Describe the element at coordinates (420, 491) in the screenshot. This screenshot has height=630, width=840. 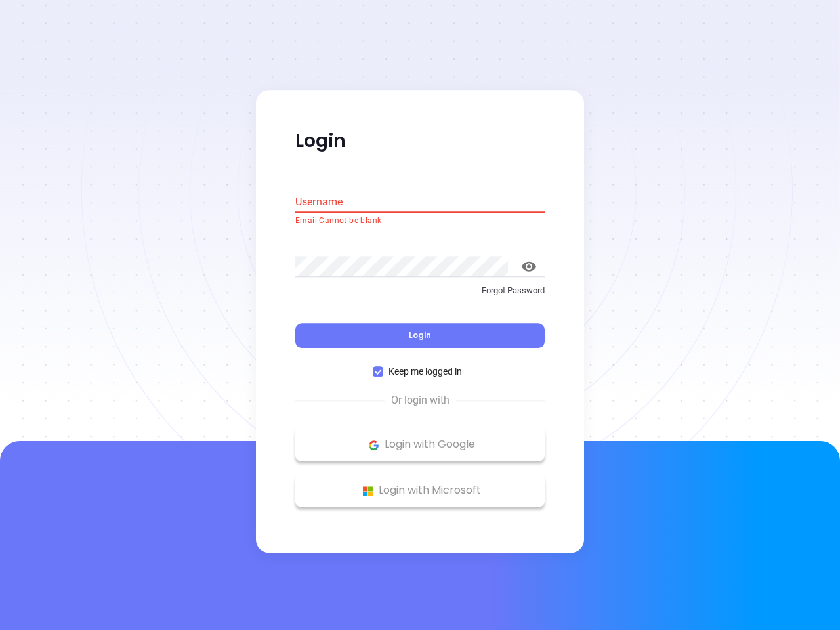
I see `p: Login with Microsoft` at that location.